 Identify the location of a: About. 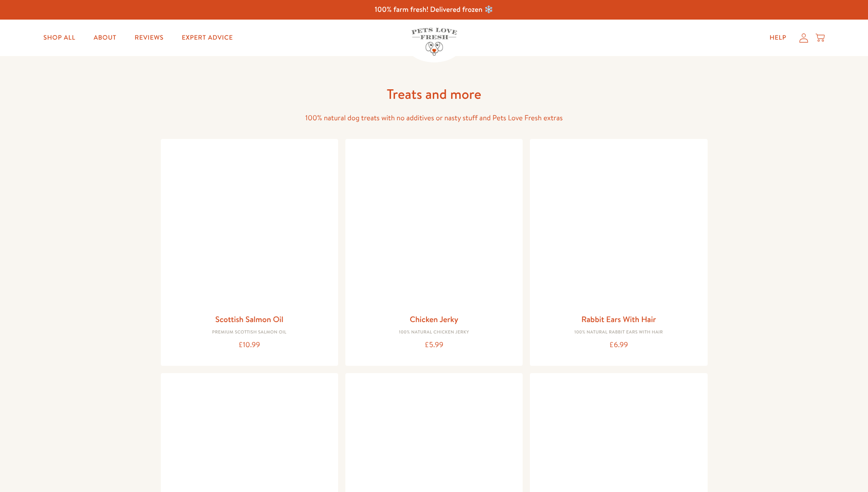
(105, 38).